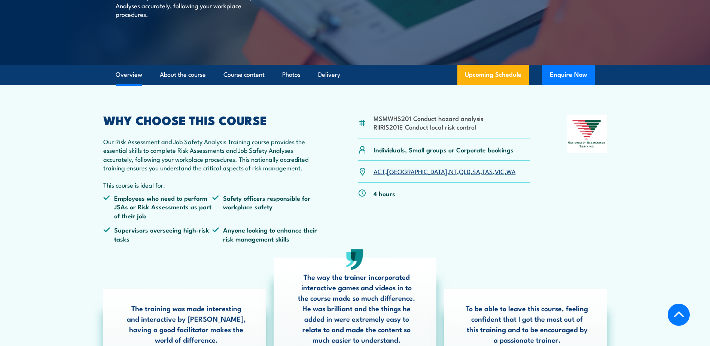  What do you see at coordinates (129, 75) in the screenshot?
I see `a: Overview` at bounding box center [129, 75].